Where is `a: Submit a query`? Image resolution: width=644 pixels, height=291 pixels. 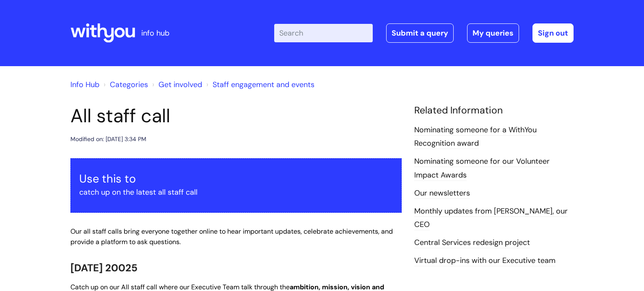 a: Submit a query is located at coordinates (420, 33).